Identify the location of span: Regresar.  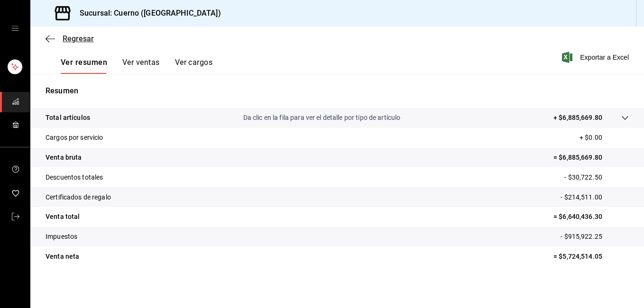
(78, 39).